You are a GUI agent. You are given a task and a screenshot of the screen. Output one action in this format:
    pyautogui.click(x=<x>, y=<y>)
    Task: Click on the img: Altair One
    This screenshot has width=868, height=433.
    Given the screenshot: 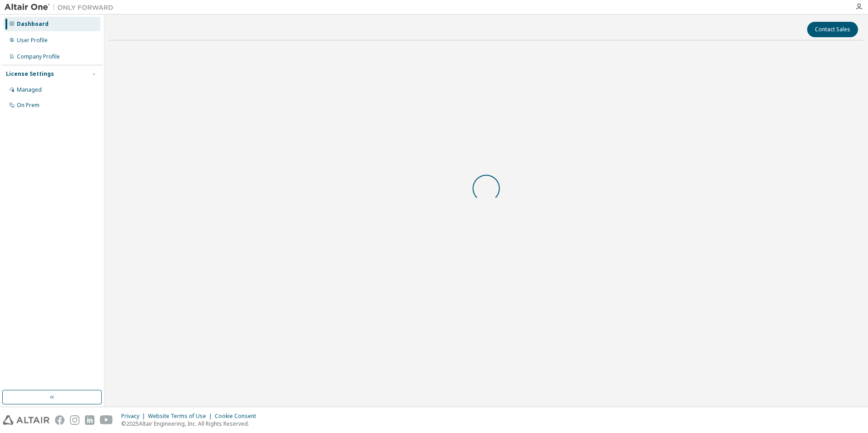 What is the action you would take?
    pyautogui.click(x=62, y=7)
    